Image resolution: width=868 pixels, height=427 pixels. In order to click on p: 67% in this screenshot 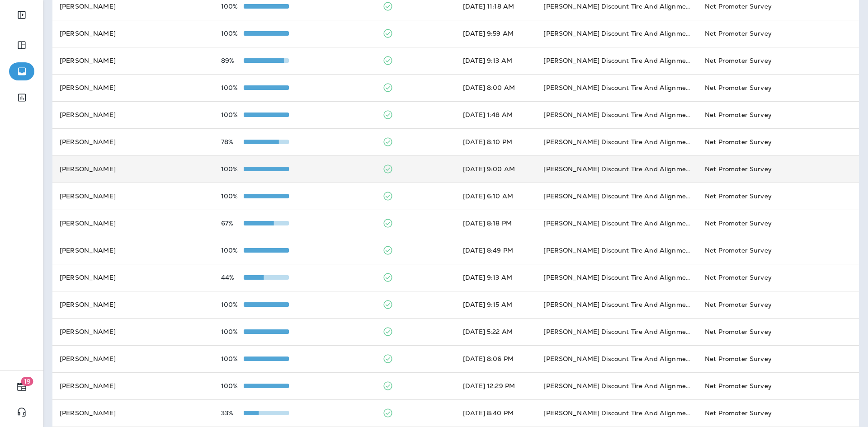, I will do `click(233, 223)`.